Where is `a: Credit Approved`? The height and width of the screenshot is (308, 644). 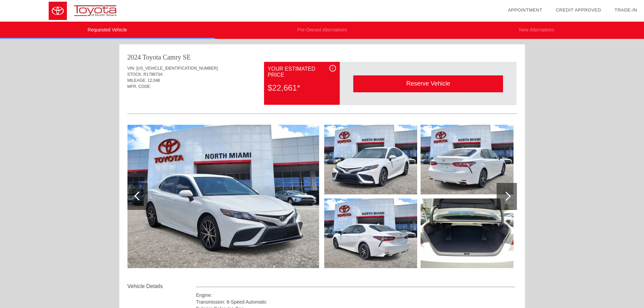
a: Credit Approved is located at coordinates (579, 10).